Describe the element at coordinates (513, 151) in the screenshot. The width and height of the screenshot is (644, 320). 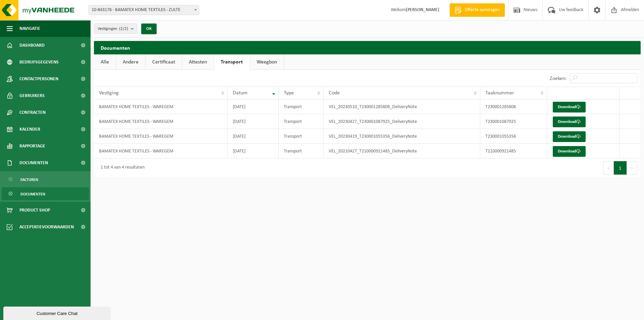
I see `td: T210000921485` at that location.